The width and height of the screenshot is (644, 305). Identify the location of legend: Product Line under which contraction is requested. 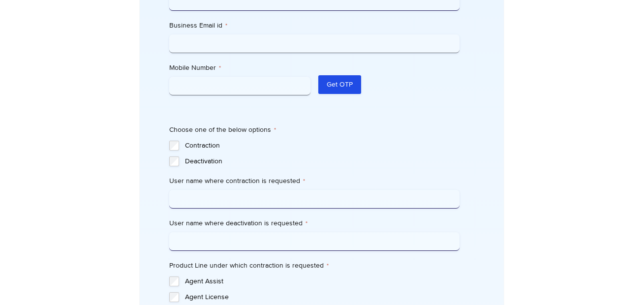
(249, 266).